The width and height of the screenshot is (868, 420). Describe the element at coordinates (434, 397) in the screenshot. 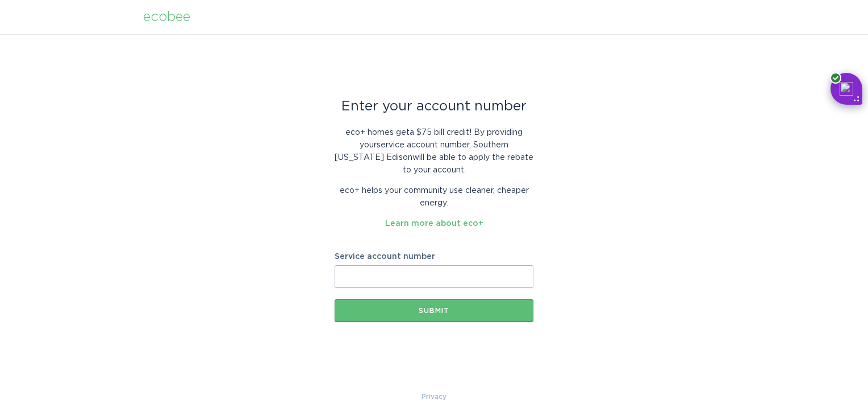

I see `a: Privacy Policy & Terms of Use` at that location.